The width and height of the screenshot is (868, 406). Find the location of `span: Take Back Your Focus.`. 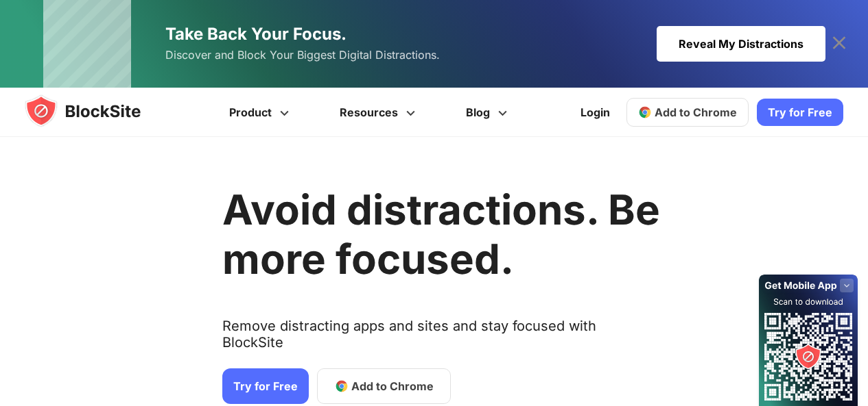

span: Take Back Your Focus. is located at coordinates (256, 33).